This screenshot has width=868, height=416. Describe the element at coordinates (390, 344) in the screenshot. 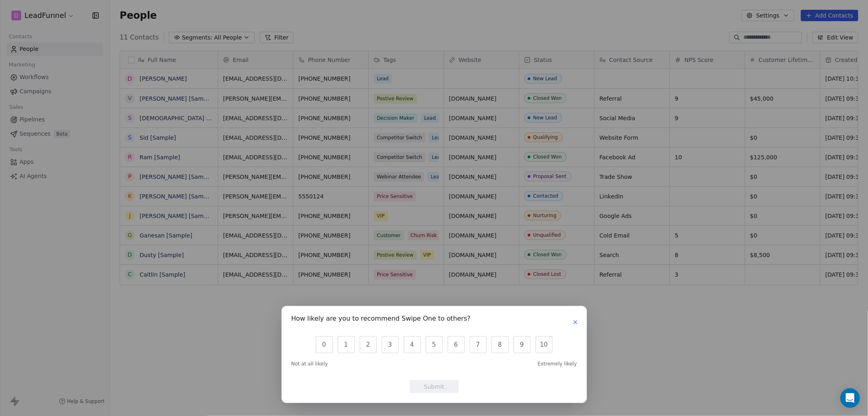

I see `button: 3` at that location.